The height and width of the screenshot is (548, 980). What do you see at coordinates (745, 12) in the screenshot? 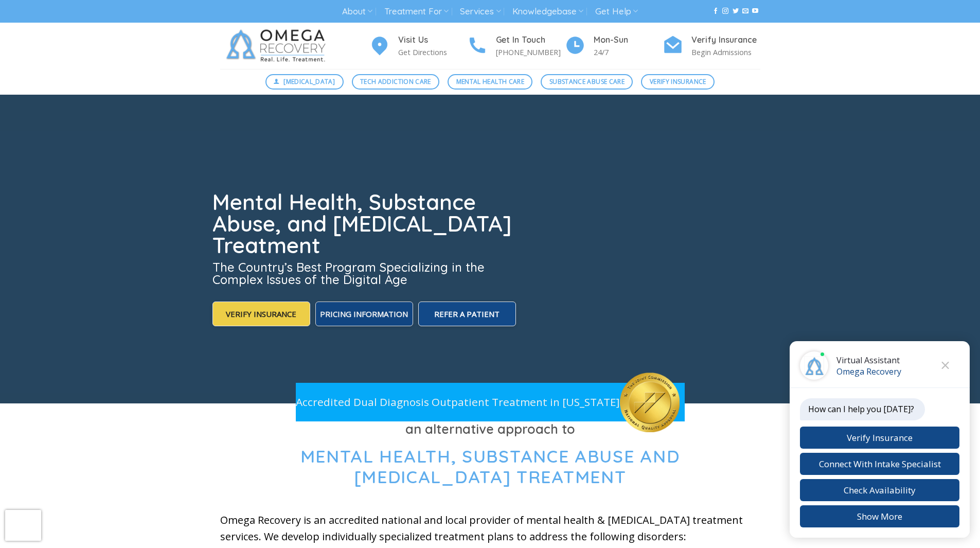
I see `a: Send us an email` at bounding box center [745, 12].